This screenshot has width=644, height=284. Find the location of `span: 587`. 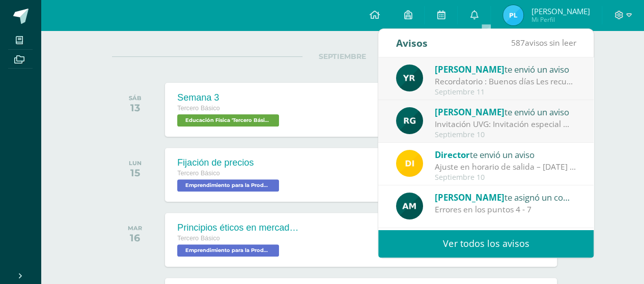

span: 587 is located at coordinates (517, 43).